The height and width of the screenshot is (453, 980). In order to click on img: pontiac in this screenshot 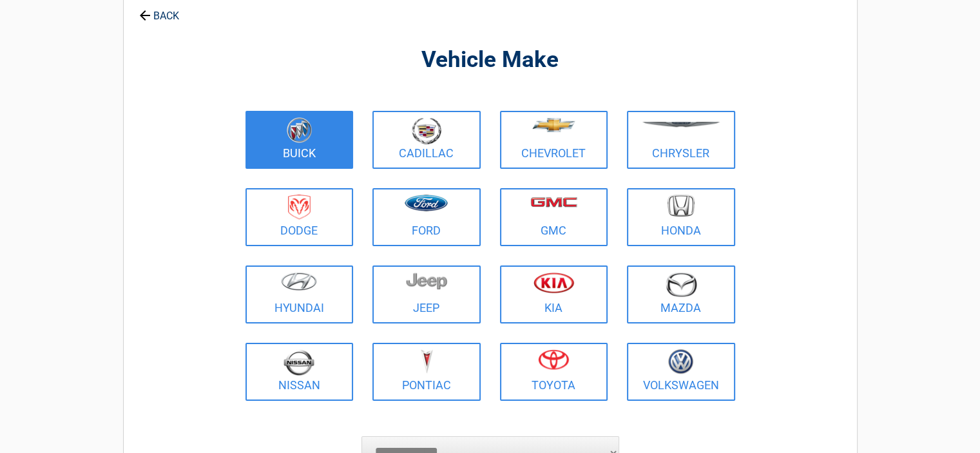, I will do `click(426, 362)`.